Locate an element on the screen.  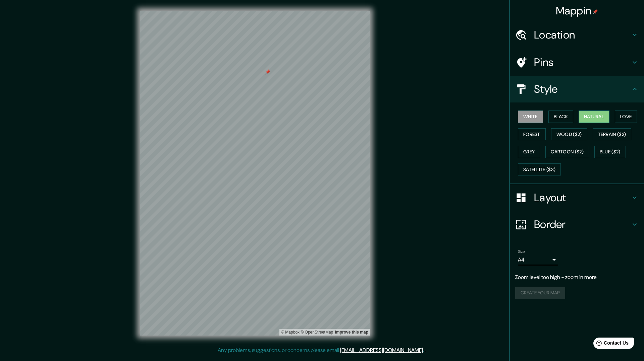
button: Satellite ($3) is located at coordinates (540, 170).